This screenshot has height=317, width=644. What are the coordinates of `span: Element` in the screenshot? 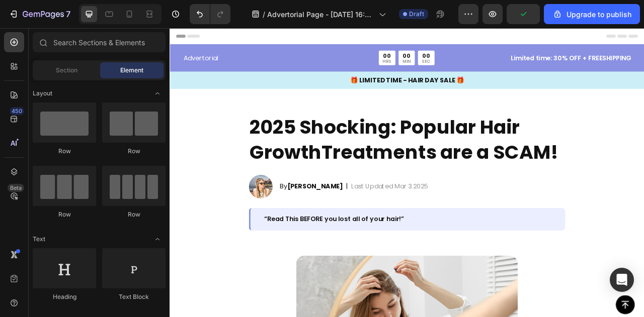 It's located at (132, 70).